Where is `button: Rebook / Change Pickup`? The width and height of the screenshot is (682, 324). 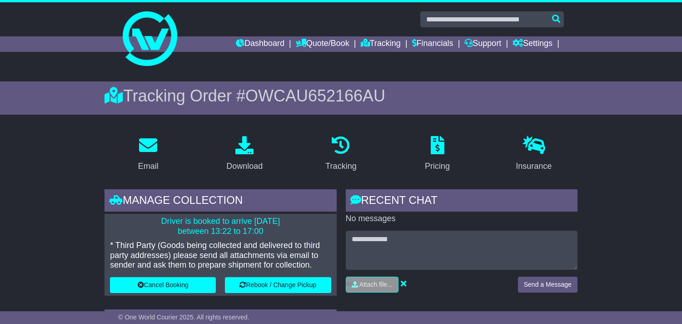
button: Rebook / Change Pickup is located at coordinates (278, 284).